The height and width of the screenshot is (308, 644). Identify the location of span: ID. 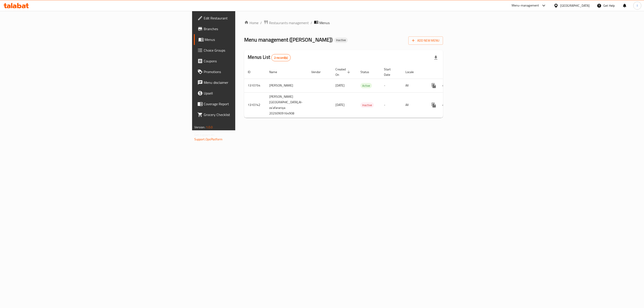
(252, 72).